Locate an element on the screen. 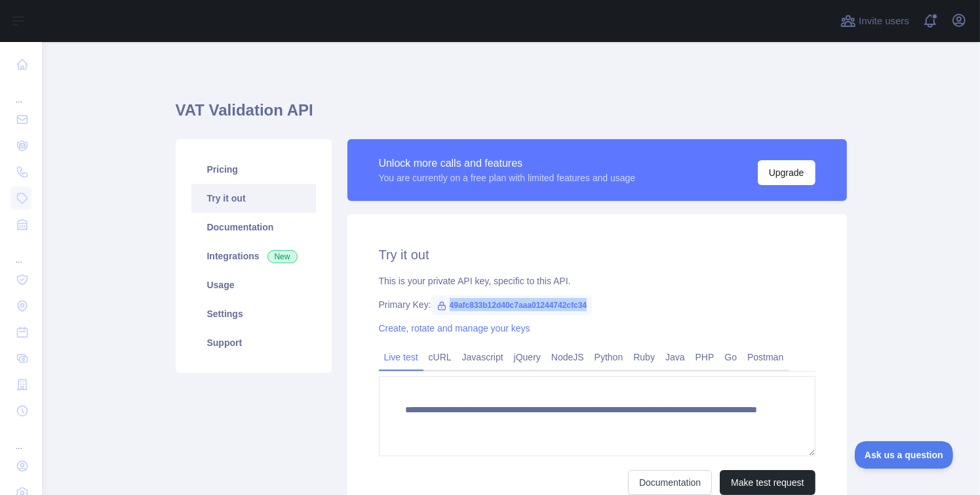 Image resolution: width=980 pixels, height=495 pixels. div: Primary Key: is located at coordinates (597, 304).